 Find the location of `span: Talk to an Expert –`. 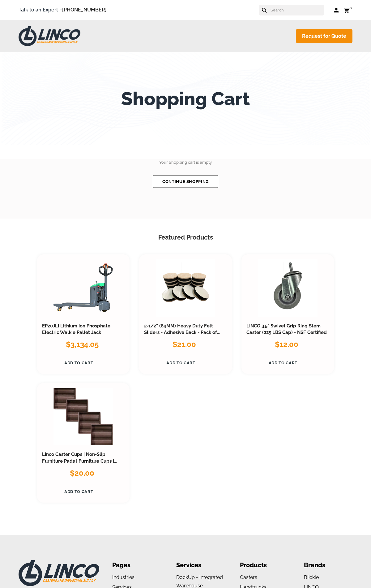

span: Talk to an Expert – is located at coordinates (63, 10).